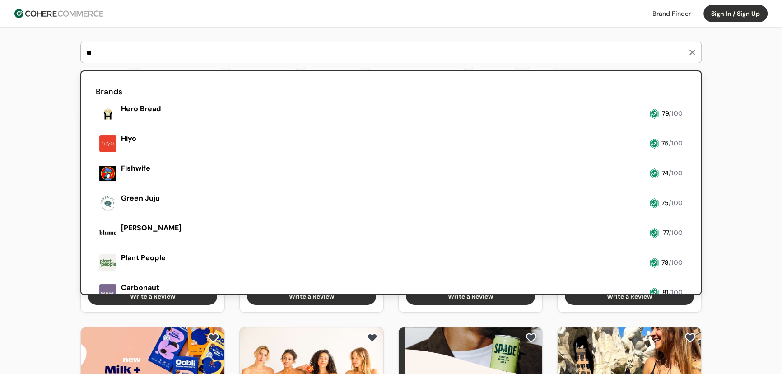  Describe the element at coordinates (666, 292) in the screenshot. I see `span: 81` at that location.